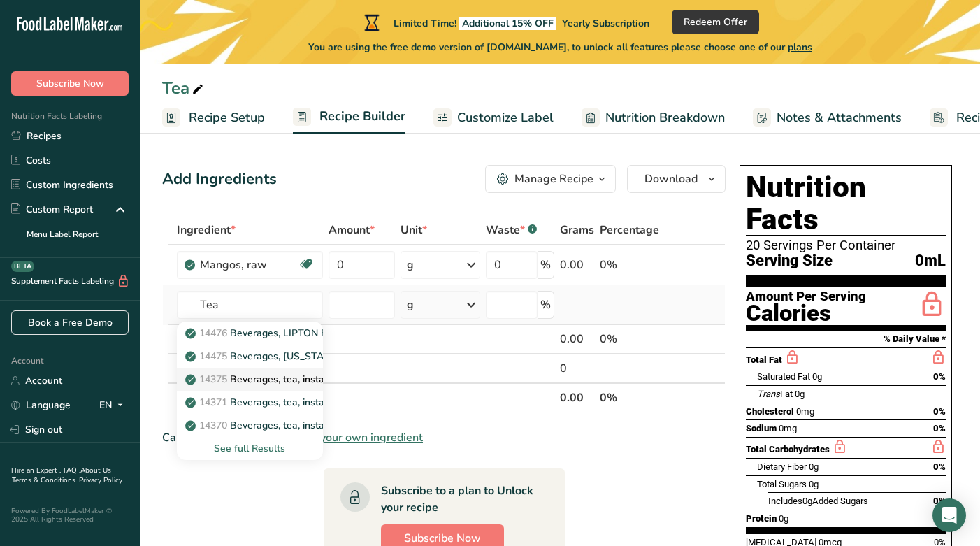 The height and width of the screenshot is (546, 980). Describe the element at coordinates (665, 117) in the screenshot. I see `span: Nutrition Breakdown` at that location.